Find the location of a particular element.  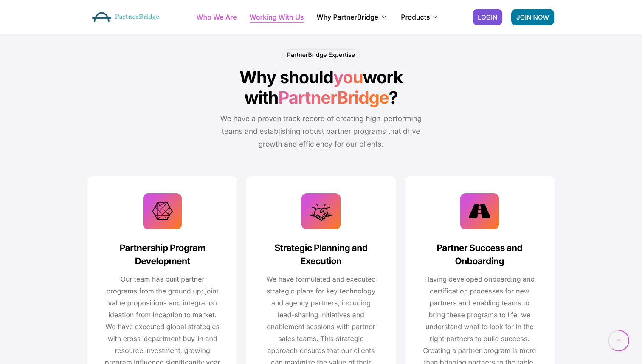

a: Products is located at coordinates (420, 17).